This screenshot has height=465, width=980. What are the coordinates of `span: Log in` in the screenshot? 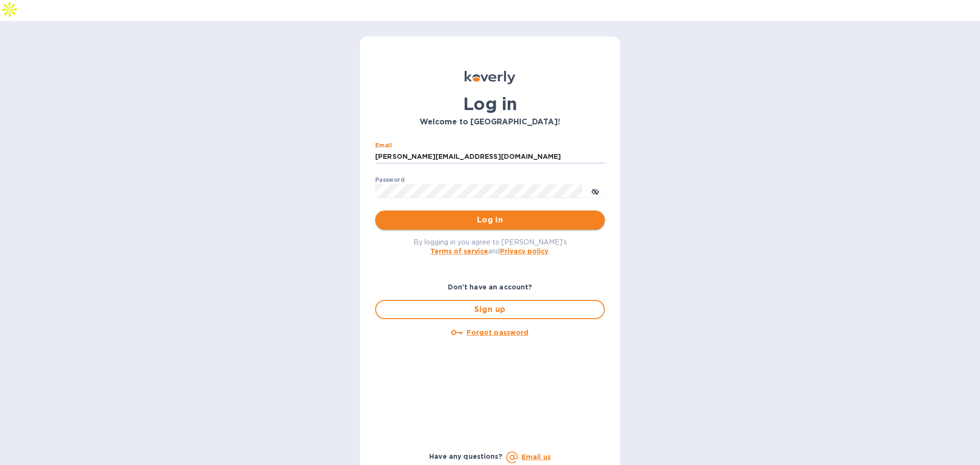 It's located at (490, 220).